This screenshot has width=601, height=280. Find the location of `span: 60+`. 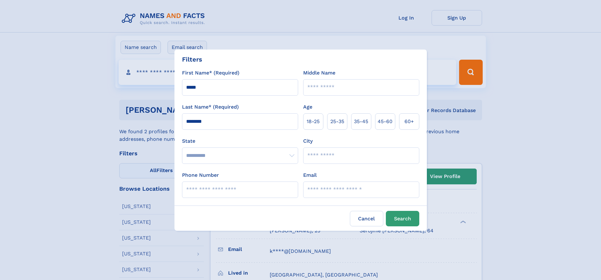

span: 60+ is located at coordinates (409, 121).